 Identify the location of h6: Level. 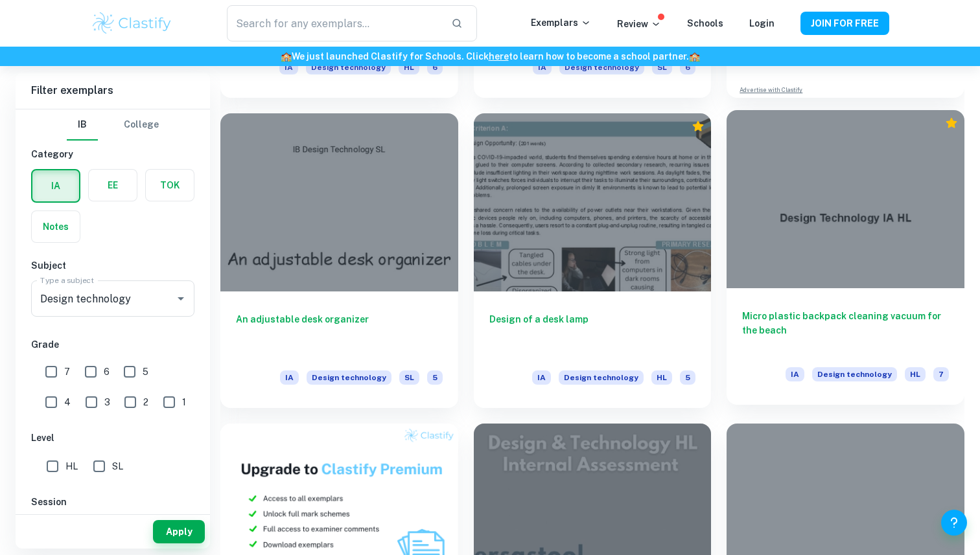
(113, 438).